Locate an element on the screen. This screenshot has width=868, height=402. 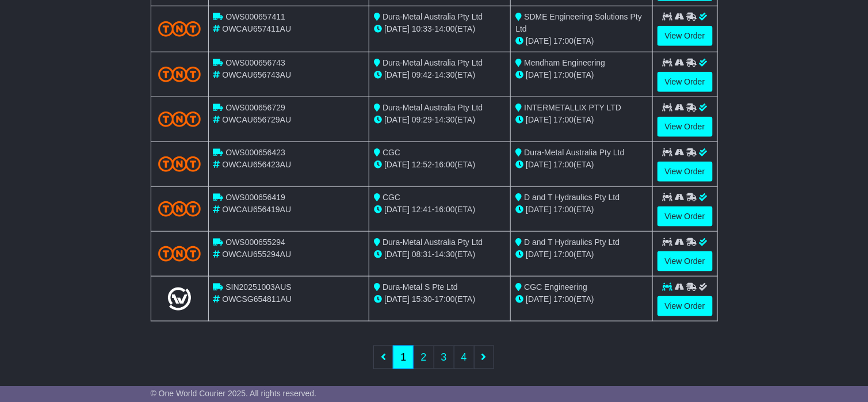
span: 14:00 is located at coordinates (444, 29).